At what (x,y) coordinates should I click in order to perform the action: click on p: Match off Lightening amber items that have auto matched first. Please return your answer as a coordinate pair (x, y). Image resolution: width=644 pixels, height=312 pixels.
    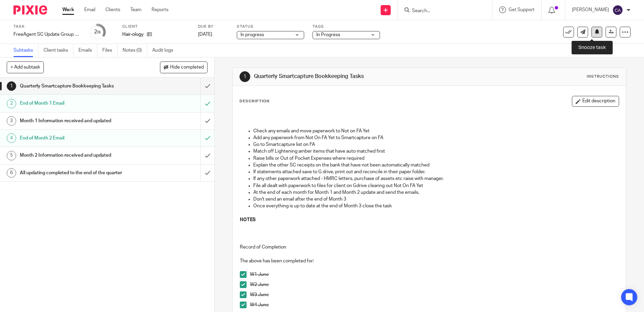
    Looking at the image, I should click on (436, 151).